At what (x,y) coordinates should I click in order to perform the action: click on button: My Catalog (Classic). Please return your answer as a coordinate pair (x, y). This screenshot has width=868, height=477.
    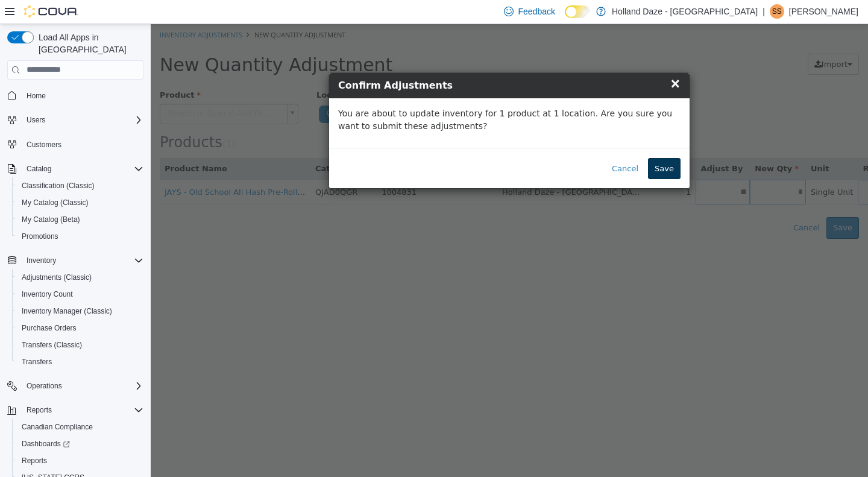
    Looking at the image, I should click on (80, 203).